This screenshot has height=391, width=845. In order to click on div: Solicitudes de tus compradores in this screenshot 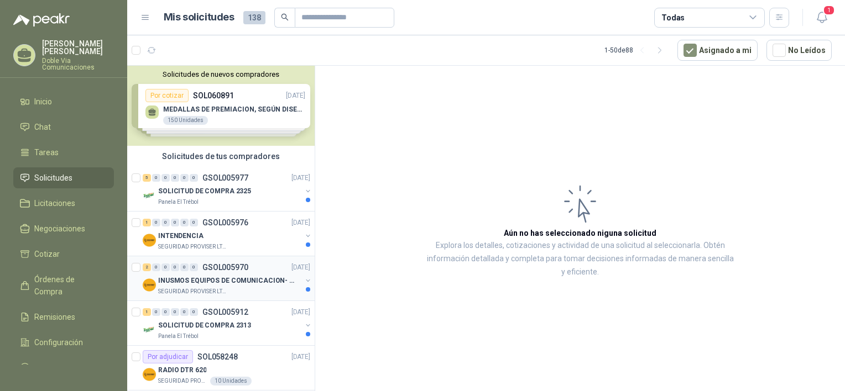, I will do `click(221, 156)`.